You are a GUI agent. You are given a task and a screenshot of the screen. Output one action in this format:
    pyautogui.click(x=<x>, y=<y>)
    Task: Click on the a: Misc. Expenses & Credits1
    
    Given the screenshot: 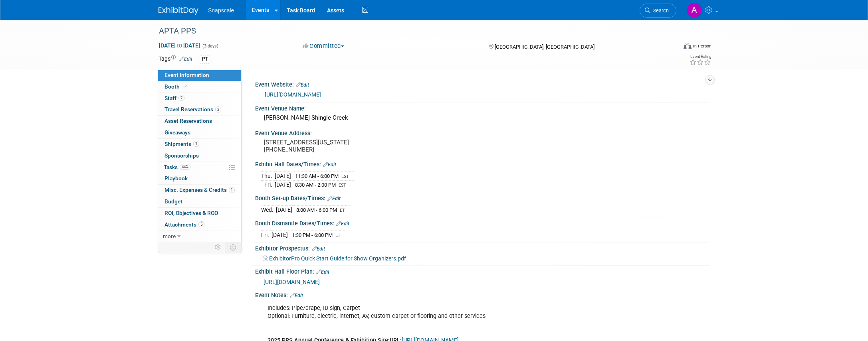 What is the action you would take?
    pyautogui.click(x=200, y=190)
    